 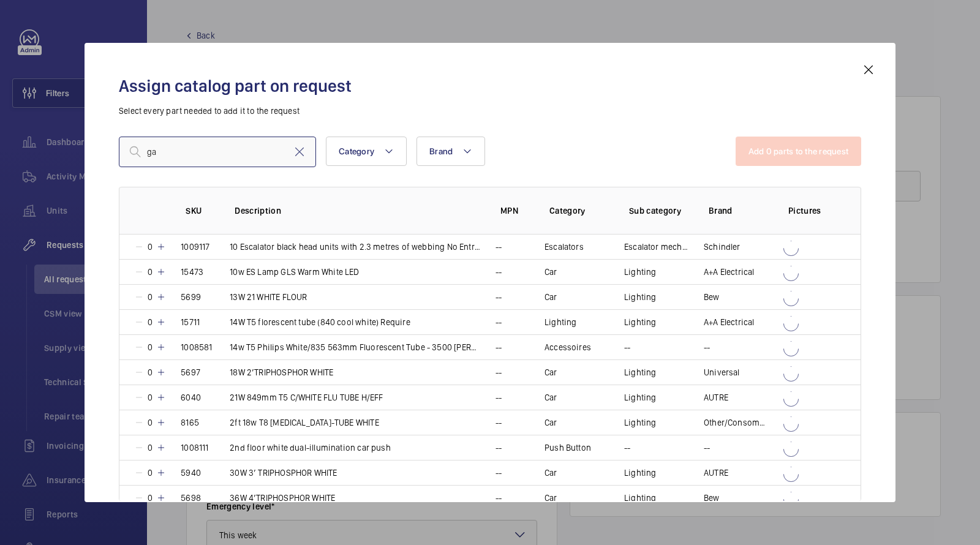 I want to click on button: Add 0 parts to the request, so click(x=799, y=151).